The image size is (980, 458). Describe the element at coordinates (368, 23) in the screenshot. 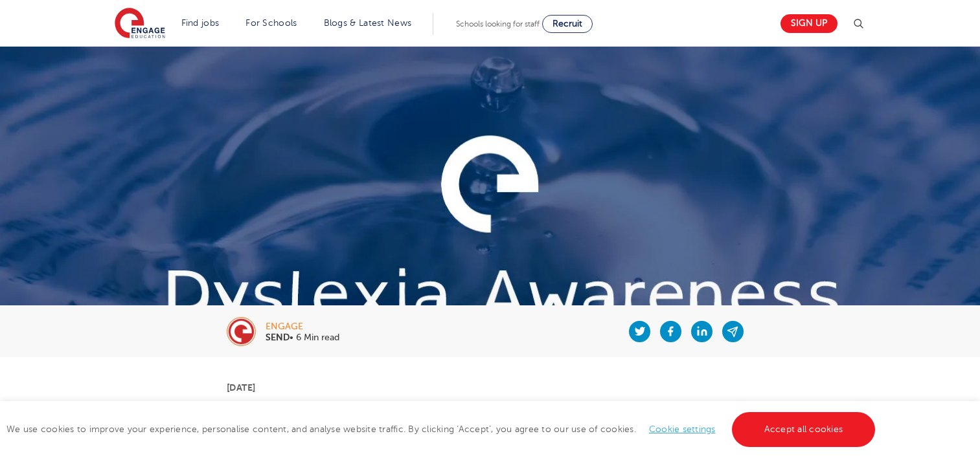

I see `a: Blogs & Latest News` at that location.